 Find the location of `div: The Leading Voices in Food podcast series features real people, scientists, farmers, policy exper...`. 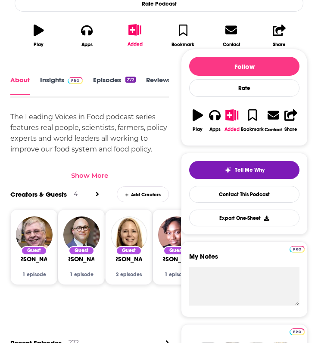

div: The Leading Voices in Food podcast series features real people, scientists, farmers, policy exper... is located at coordinates (90, 170).